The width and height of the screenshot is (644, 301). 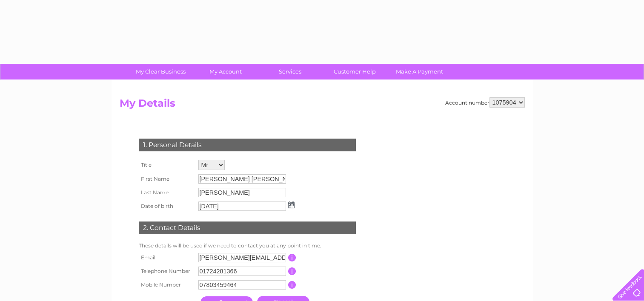 I want to click on a: My Clear Business, so click(x=160, y=71).